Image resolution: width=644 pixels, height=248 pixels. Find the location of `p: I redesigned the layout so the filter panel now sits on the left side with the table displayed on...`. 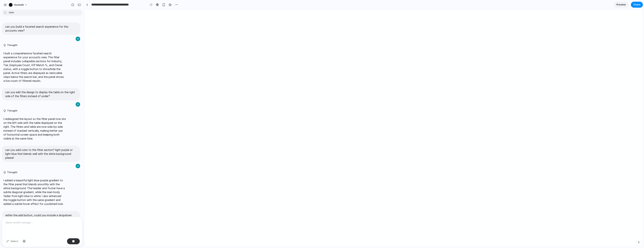

p: I redesigned the layout so the filter panel now sits on the left side with the table displayed on... is located at coordinates (35, 129).